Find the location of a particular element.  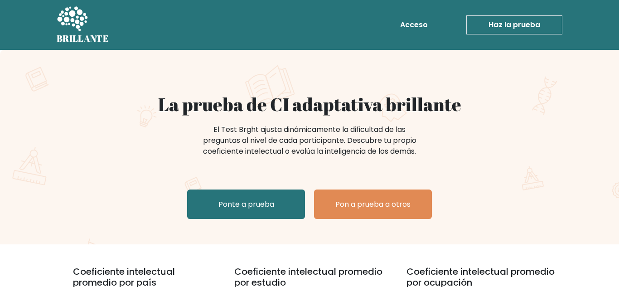

font: El Test Brght ajusta dinámicamente la dificultad de las preguntas al nivel de cada participante. ... is located at coordinates (309, 140).